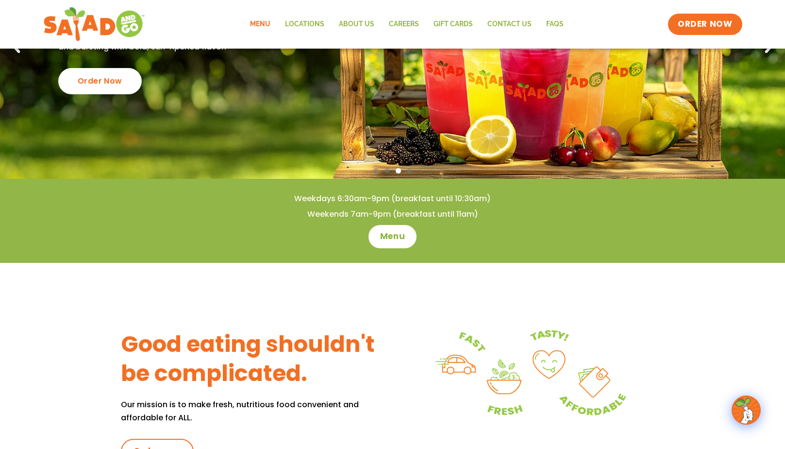  What do you see at coordinates (453, 24) in the screenshot?
I see `a: GIFT CARDS` at bounding box center [453, 24].